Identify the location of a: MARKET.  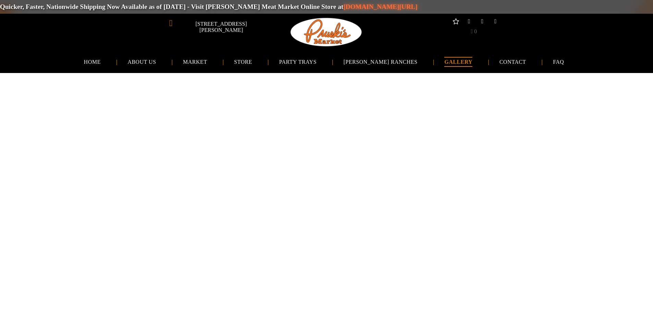
(195, 62).